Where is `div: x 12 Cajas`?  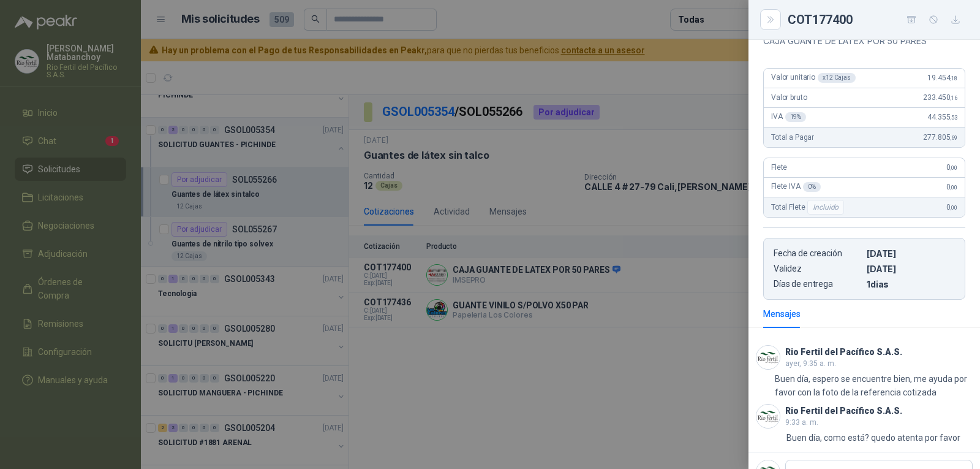
div: x 12 Cajas is located at coordinates (837, 77).